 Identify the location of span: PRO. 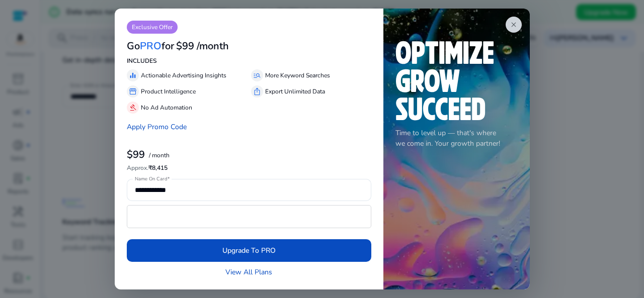
(150, 46).